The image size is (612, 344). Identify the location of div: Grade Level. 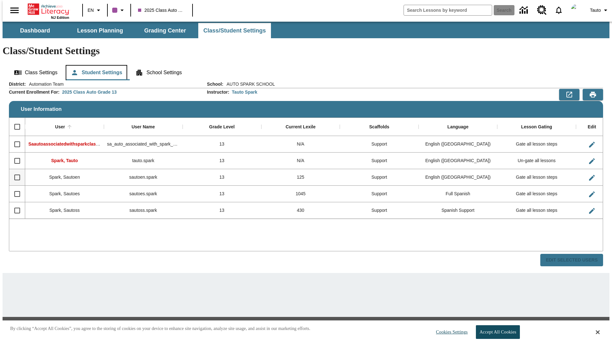
(222, 127).